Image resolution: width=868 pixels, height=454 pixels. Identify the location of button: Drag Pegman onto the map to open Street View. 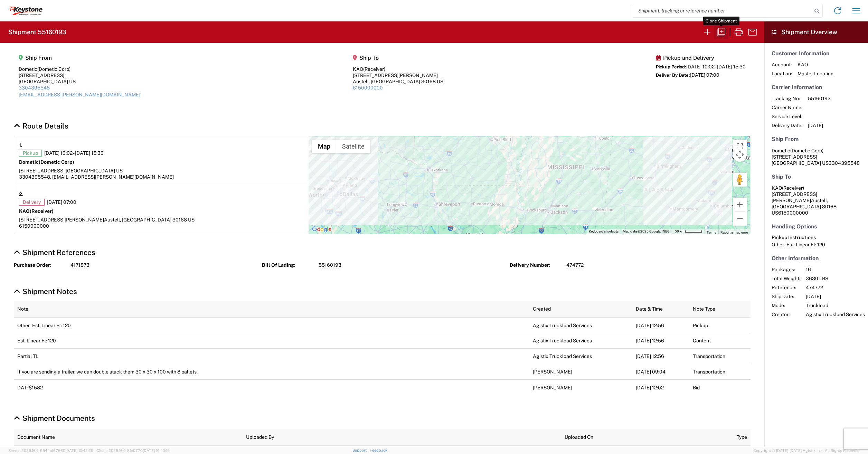
(740, 179).